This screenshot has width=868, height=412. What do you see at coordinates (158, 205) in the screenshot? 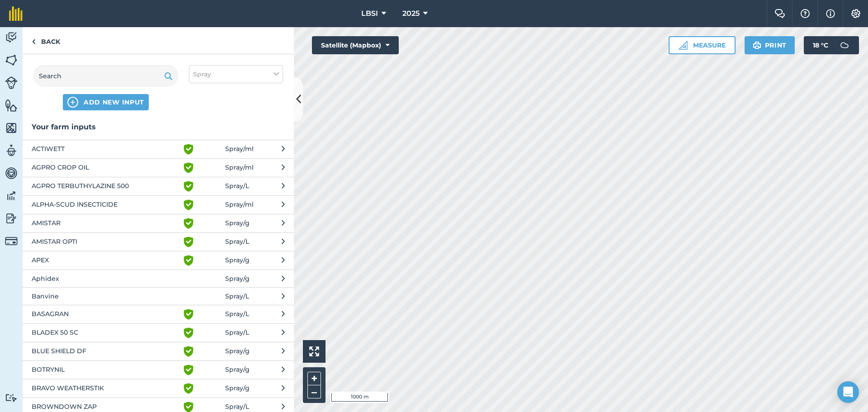
I see `button: ALPHA-SCUD INSECTICIDE Spray/ml` at bounding box center [158, 205].